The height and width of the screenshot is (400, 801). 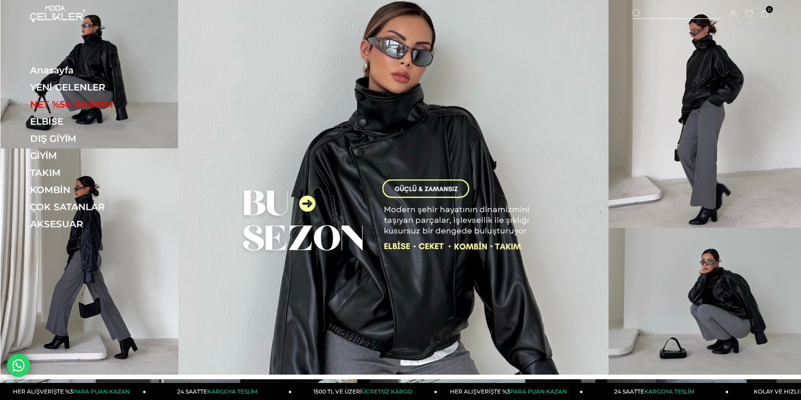 What do you see at coordinates (93, 104) in the screenshot?
I see `a: NET %50 İNDİRİM` at bounding box center [93, 104].